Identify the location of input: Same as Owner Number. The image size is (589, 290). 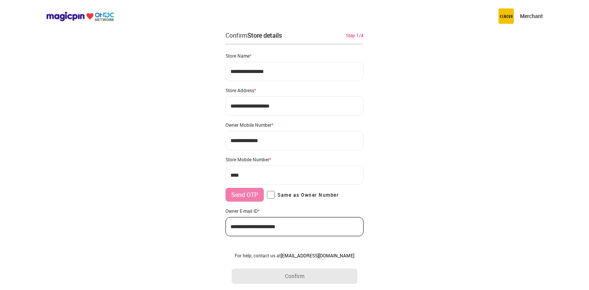
(271, 194).